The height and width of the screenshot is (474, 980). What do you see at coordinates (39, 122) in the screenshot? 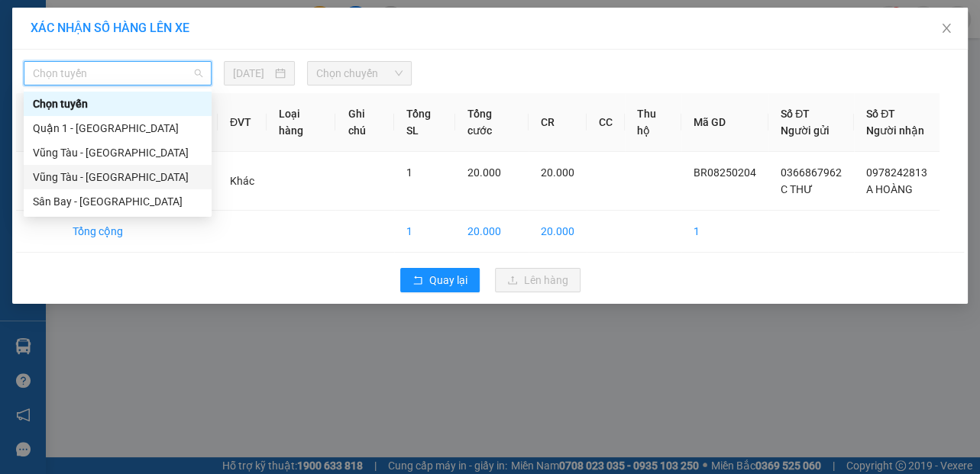
I see `th: STT` at bounding box center [39, 122].